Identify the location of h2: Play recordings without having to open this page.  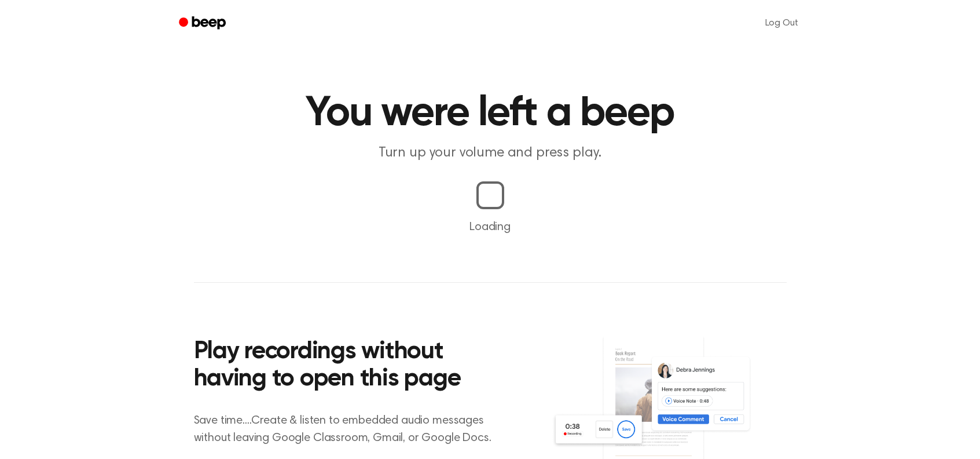
(350, 366).